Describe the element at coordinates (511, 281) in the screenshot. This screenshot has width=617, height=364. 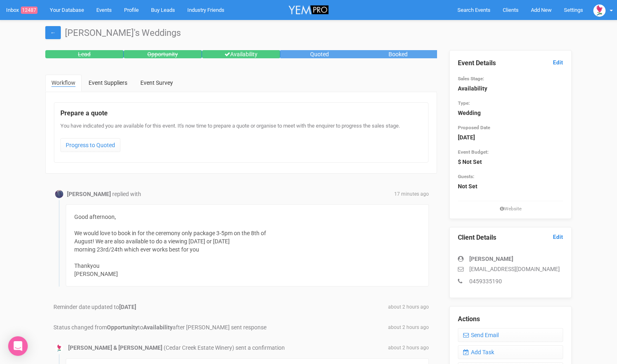
I see `p: 0459335190` at that location.